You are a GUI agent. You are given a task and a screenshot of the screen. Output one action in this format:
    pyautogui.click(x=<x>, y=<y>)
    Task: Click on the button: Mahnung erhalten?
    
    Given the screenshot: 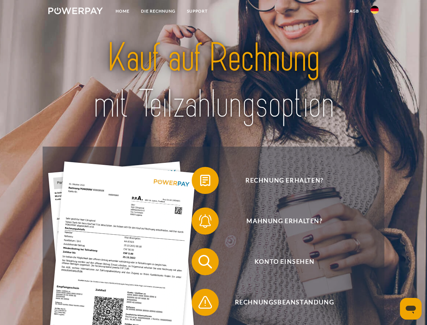 What is the action you would take?
    pyautogui.click(x=280, y=221)
    